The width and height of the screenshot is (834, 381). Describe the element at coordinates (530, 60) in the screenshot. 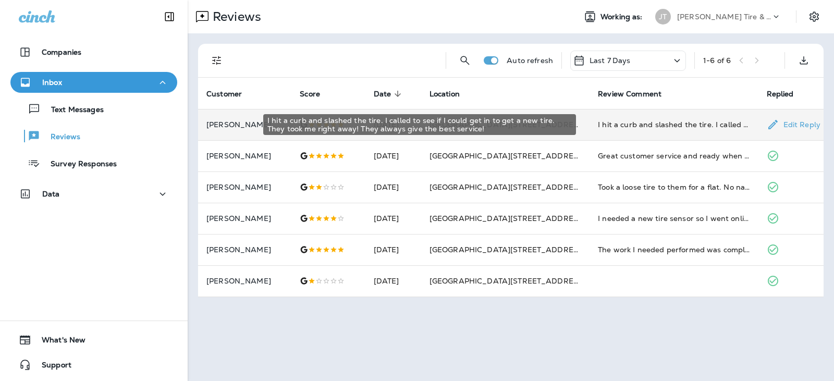

I see `p: Auto refresh` at that location.